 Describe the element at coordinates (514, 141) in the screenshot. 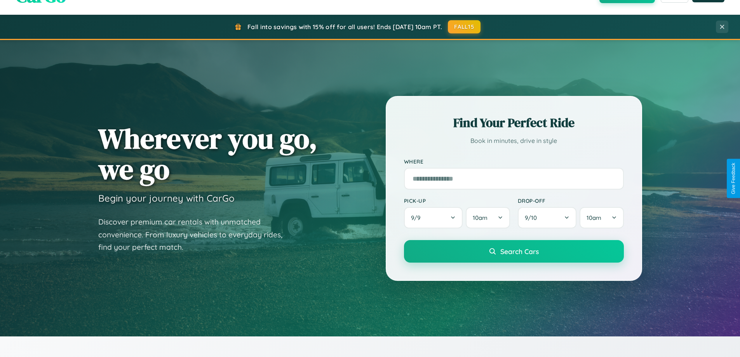

I see `p: Book in minutes, drive in style` at that location.